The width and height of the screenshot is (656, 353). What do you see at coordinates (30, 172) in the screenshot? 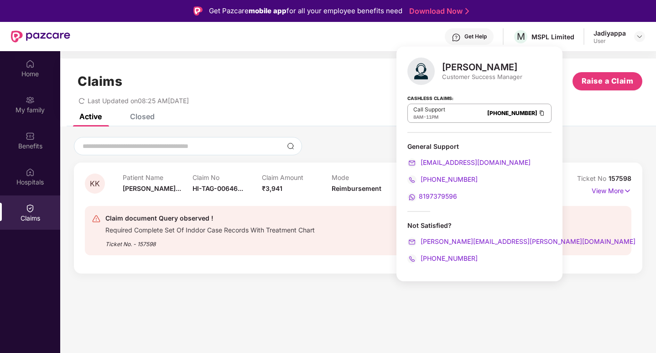
I see `img: svg+xml;base64,PHN2ZyBpZD0iSG9zcGl0YWxzIiB4bWxucz0iaHR0cDovL3d3dy53My5vcmcvMjAwMC9zdmciIHdpZHRoPS...` at bounding box center [30, 172].